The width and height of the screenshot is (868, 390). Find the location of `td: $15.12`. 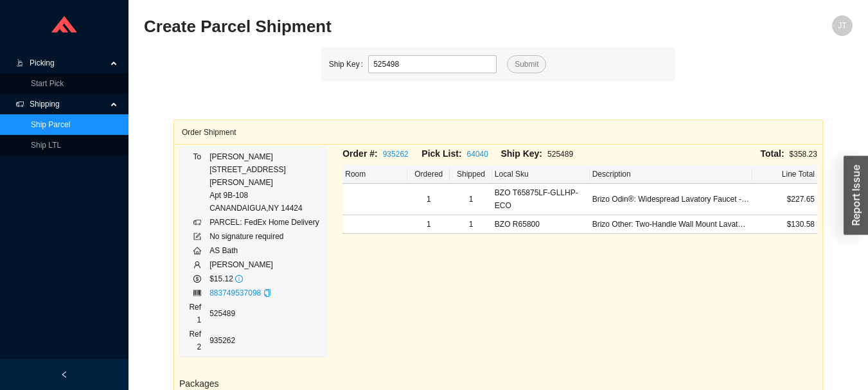

td: $15.12 is located at coordinates (264, 279).